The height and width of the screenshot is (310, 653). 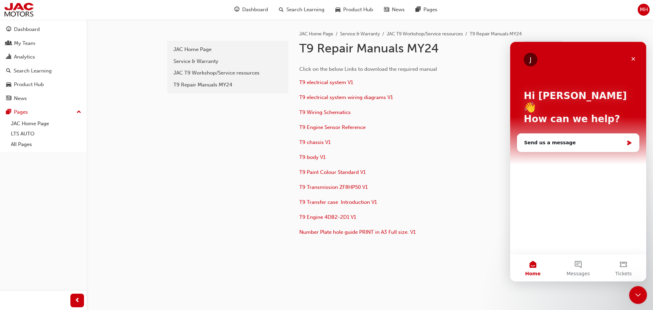 I want to click on li: T9 Repair Manuals MY24, so click(x=495, y=34).